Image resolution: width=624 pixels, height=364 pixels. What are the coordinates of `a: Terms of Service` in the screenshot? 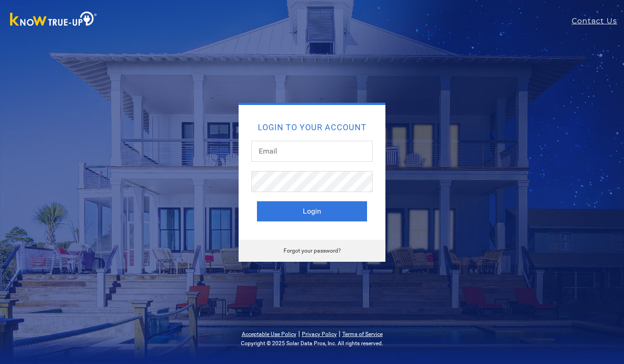 It's located at (363, 334).